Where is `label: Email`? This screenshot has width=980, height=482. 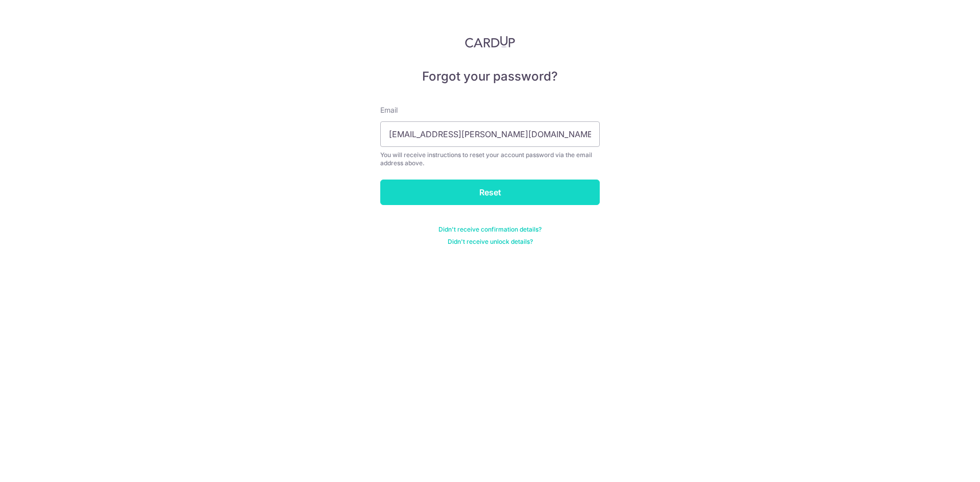
label: Email is located at coordinates (389, 110).